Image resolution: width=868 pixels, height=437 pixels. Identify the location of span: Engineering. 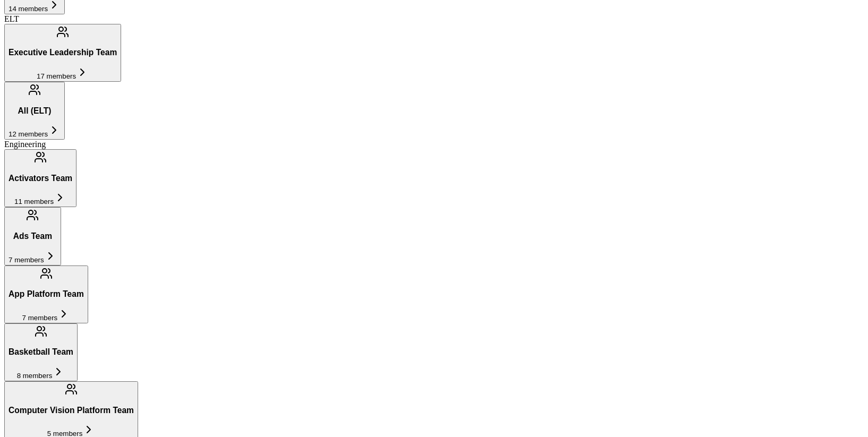
(25, 144).